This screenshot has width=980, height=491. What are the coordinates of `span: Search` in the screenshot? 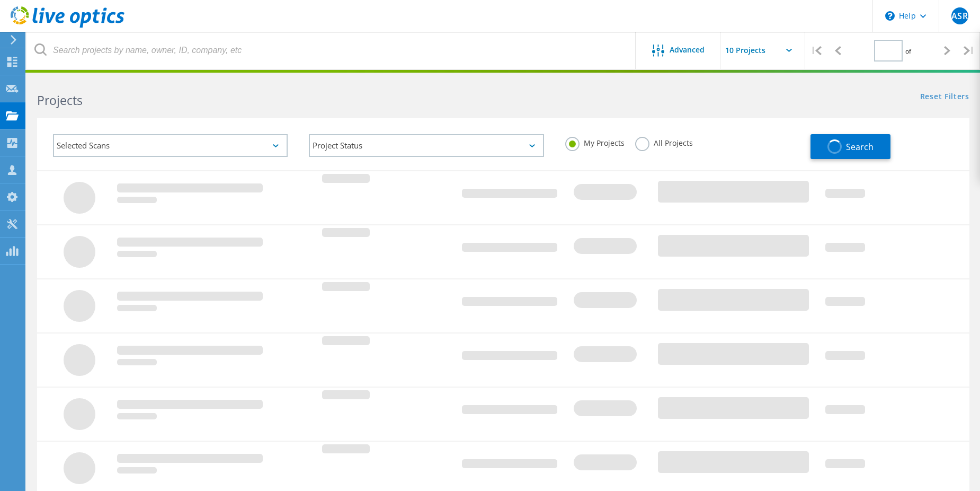 It's located at (860, 147).